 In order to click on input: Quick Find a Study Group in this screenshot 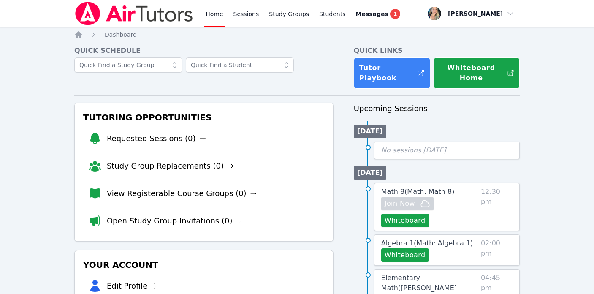, I will do `click(128, 65)`.